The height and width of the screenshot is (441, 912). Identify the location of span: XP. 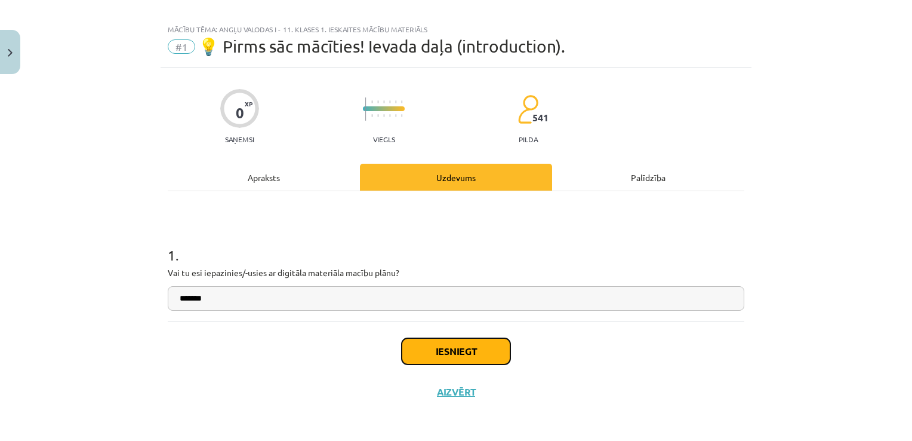
(248, 103).